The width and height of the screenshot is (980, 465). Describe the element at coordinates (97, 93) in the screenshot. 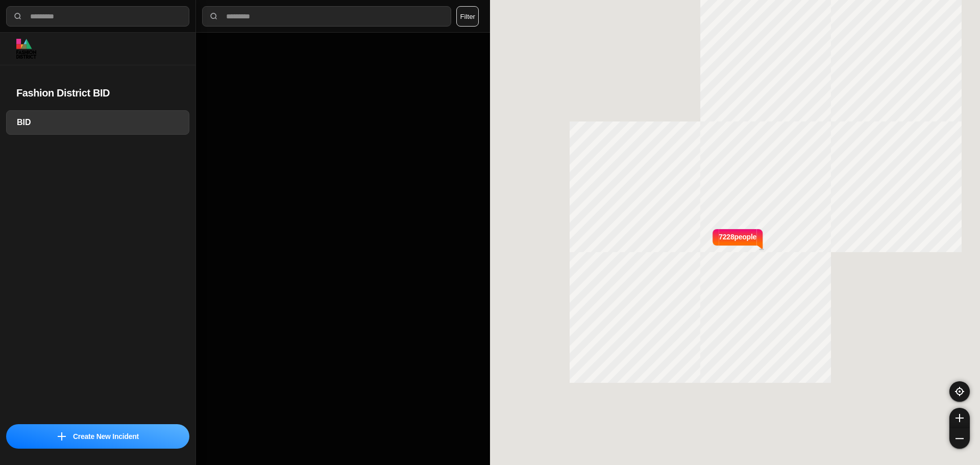

I see `h2: Fashion District BID` at that location.